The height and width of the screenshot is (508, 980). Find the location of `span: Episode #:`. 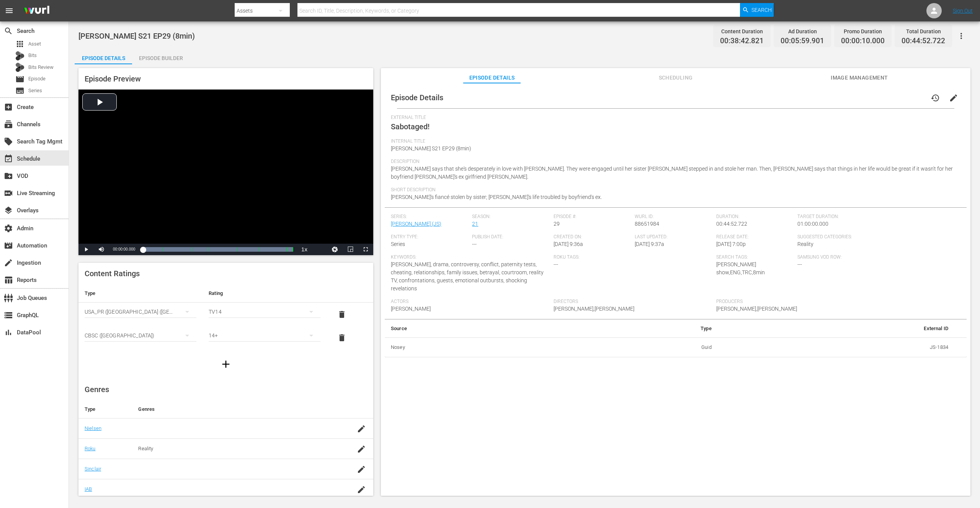

span: Episode #: is located at coordinates (592, 217).